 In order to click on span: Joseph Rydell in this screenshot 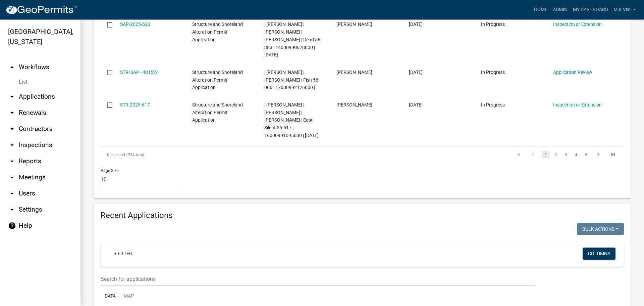, I will do `click(354, 72)`.